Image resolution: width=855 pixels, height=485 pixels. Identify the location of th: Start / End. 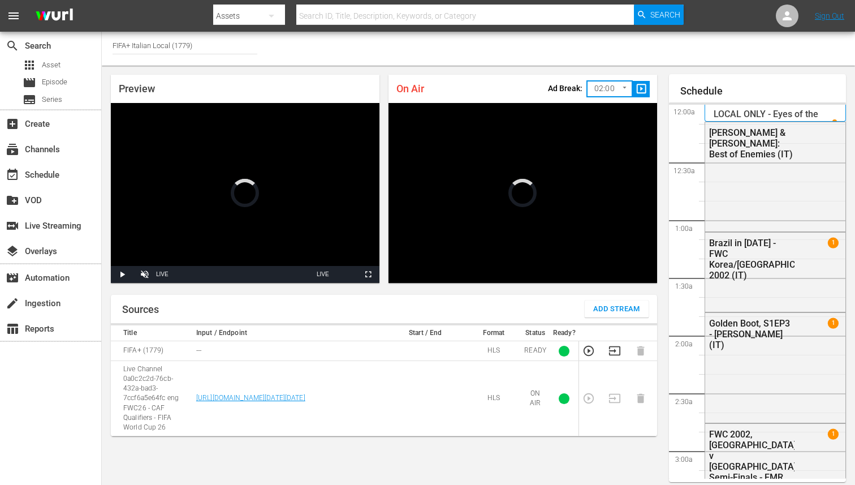
(425, 333).